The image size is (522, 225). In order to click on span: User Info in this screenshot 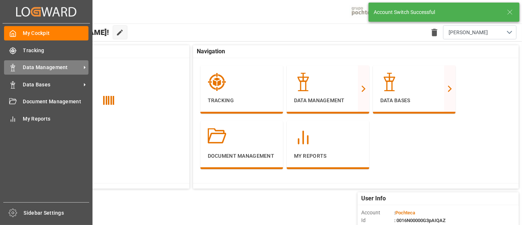, I will do `click(373, 198)`.